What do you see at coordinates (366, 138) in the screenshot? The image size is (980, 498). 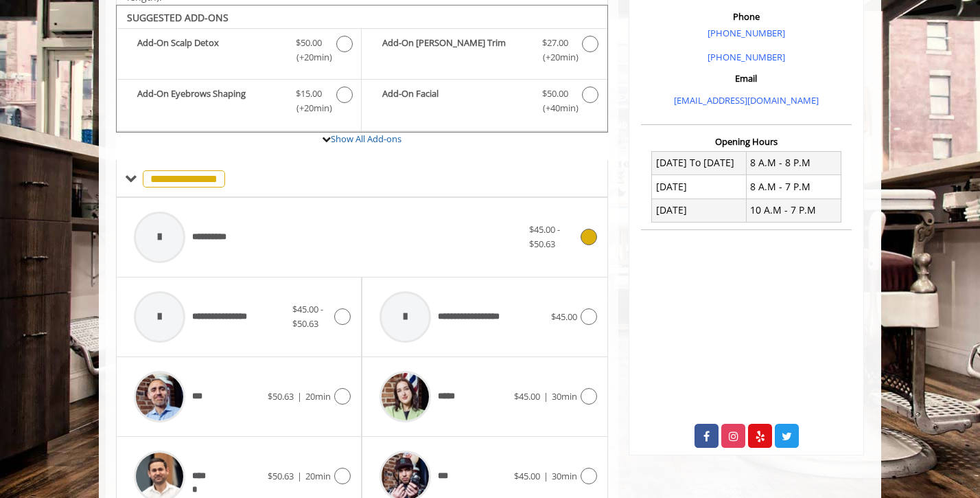 I see `a: Show All Add-ons` at bounding box center [366, 138].